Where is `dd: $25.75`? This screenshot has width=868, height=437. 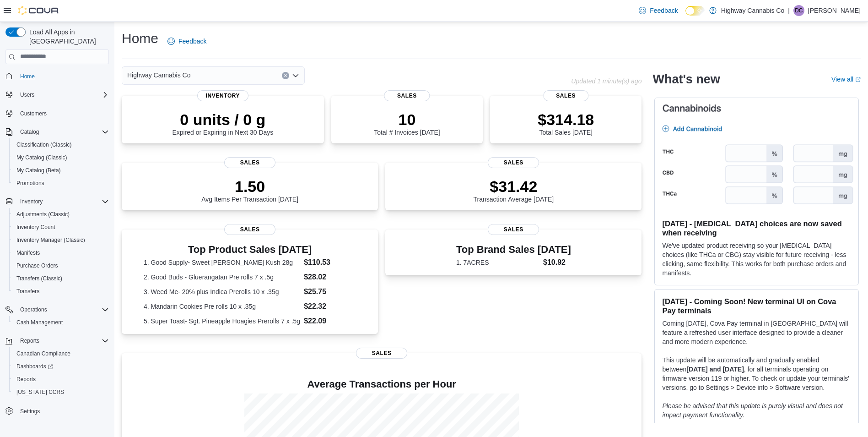 dd: $25.75 is located at coordinates (330, 291).